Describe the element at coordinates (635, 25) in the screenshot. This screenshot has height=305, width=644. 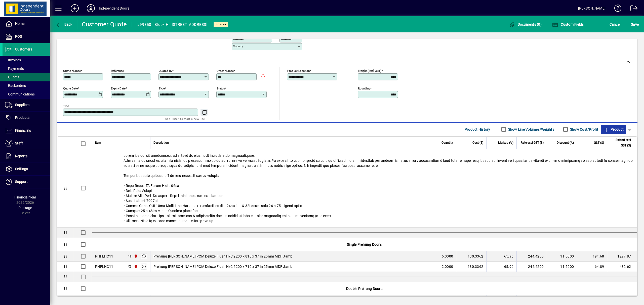
I see `span: ave` at that location.